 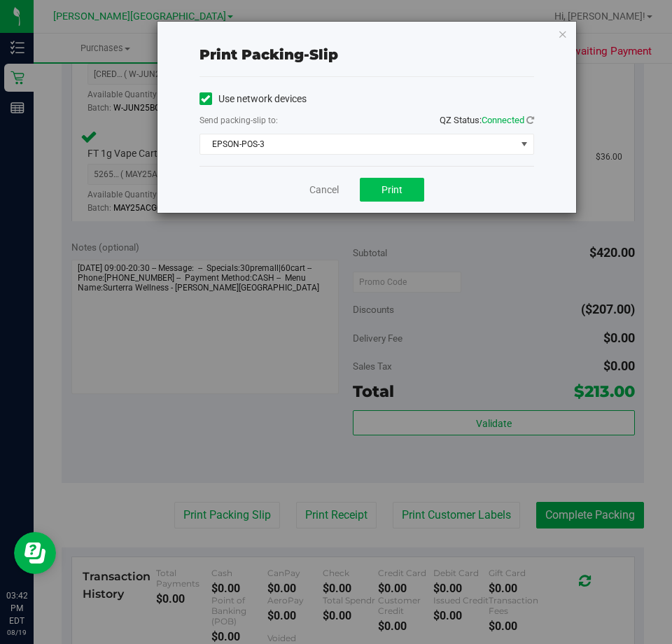 I want to click on span: QZ Status:, so click(x=486, y=120).